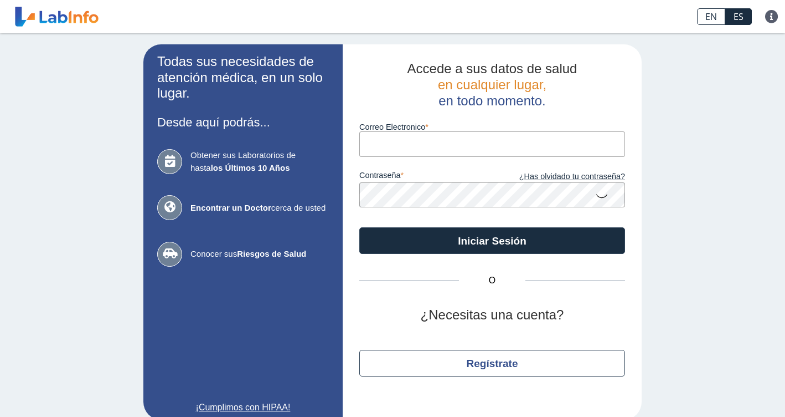 This screenshot has width=785, height=417. I want to click on b: Riesgos de Salud, so click(271, 253).